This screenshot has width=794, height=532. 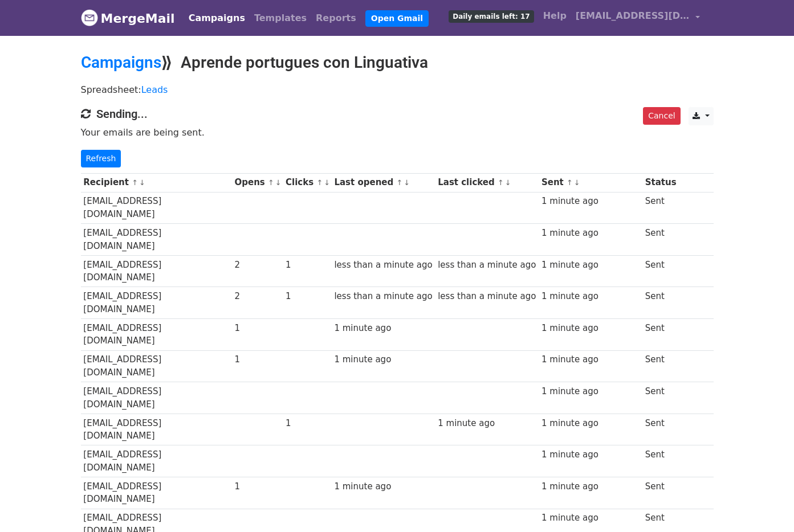 I want to click on th: Last opened, so click(x=384, y=182).